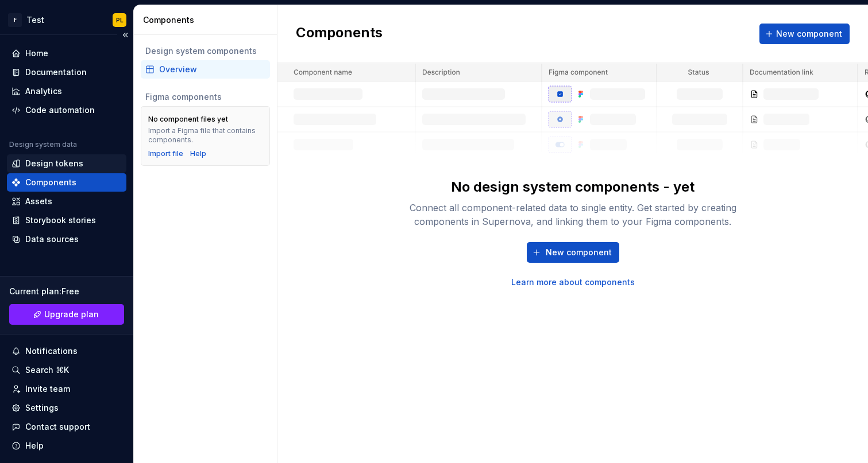 The image size is (868, 463). Describe the element at coordinates (67, 240) in the screenshot. I see `a: Data sources` at that location.